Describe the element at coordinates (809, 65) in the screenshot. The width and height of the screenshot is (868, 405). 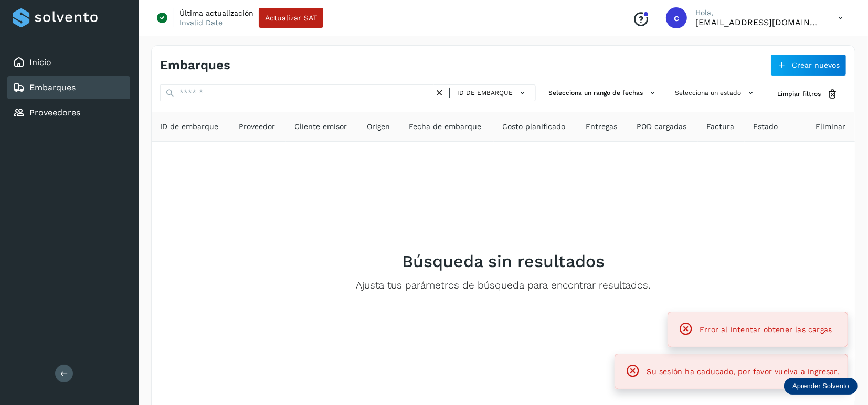
I see `button: Crear nuevos` at that location.